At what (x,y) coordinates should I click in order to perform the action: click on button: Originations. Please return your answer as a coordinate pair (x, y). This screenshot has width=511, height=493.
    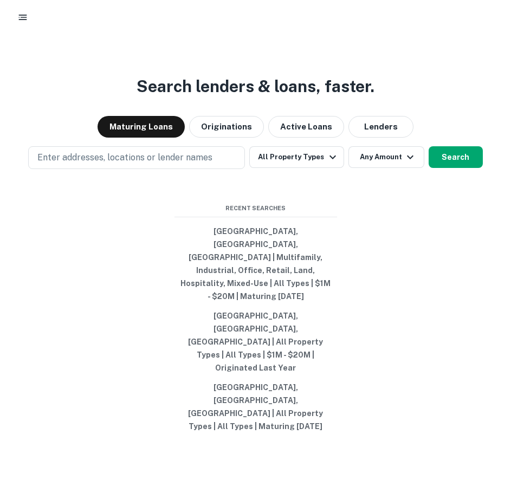
    Looking at the image, I should click on (226, 127).